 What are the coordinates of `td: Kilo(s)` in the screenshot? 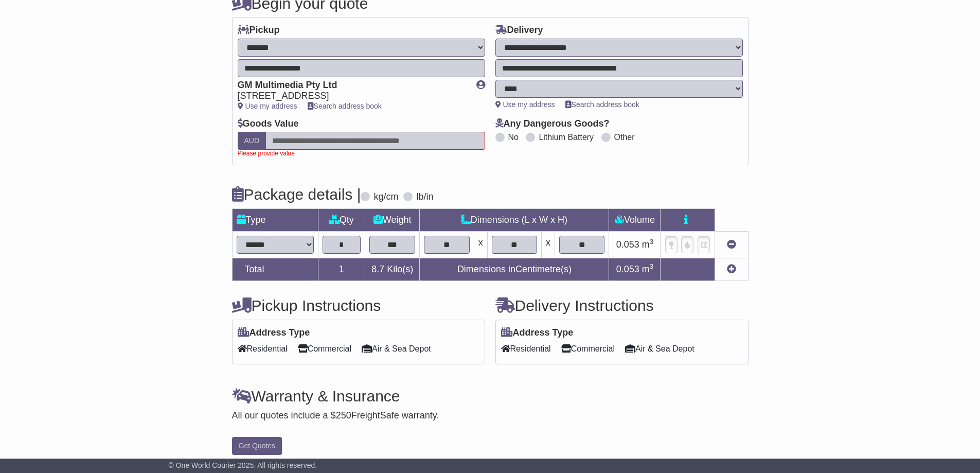 It's located at (393, 269).